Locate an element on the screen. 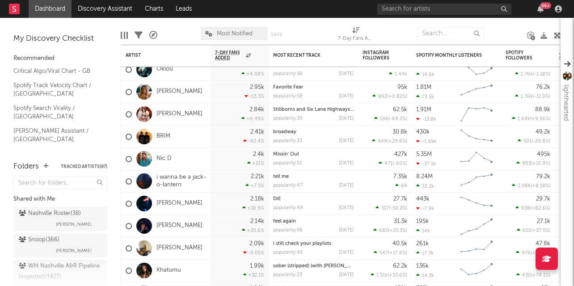  div: 2.84k is located at coordinates (257, 110).